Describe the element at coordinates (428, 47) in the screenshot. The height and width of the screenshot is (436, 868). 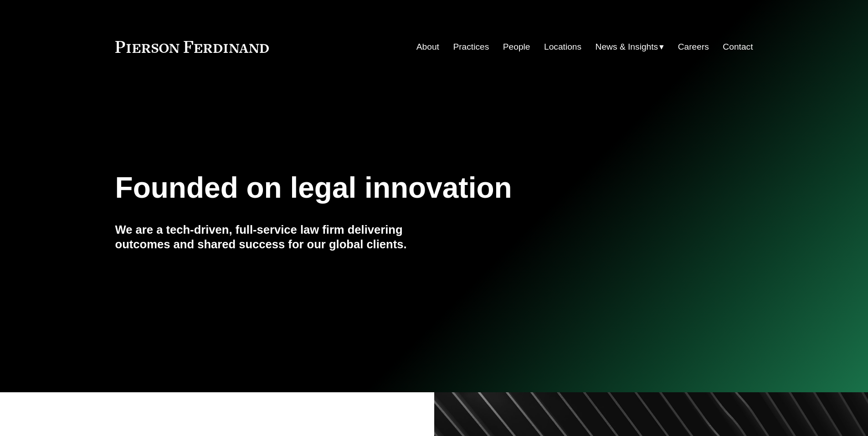
I see `a: About` at that location.